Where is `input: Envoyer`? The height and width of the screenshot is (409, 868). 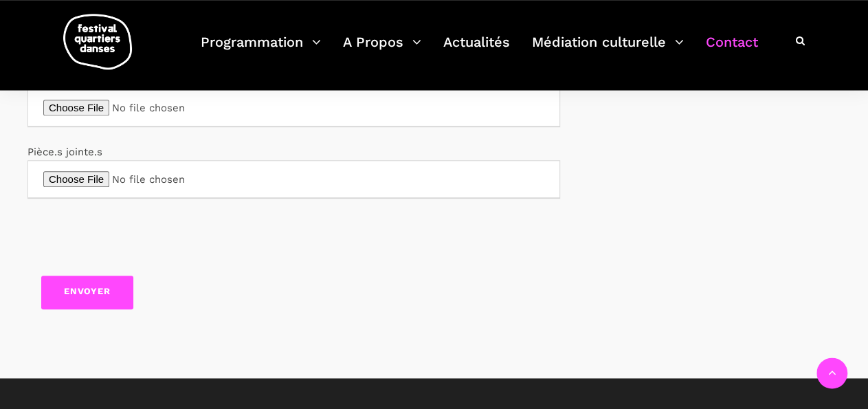 input: Envoyer is located at coordinates (87, 292).